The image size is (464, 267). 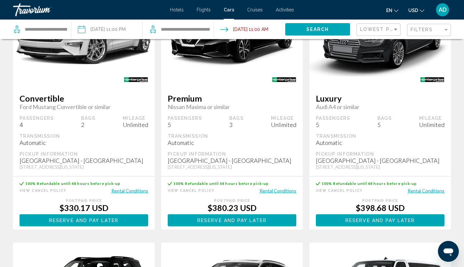 I want to click on div: $380.23 USD, so click(x=232, y=208).